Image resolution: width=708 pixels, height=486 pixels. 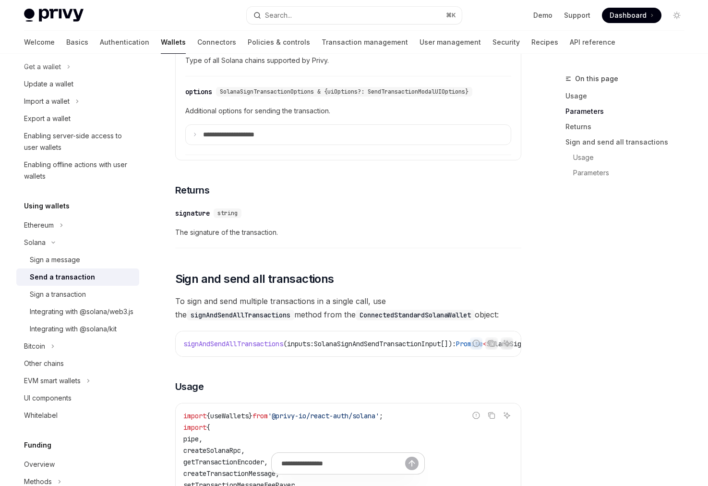 What do you see at coordinates (78, 119) in the screenshot?
I see `a: Export a wallet` at bounding box center [78, 119].